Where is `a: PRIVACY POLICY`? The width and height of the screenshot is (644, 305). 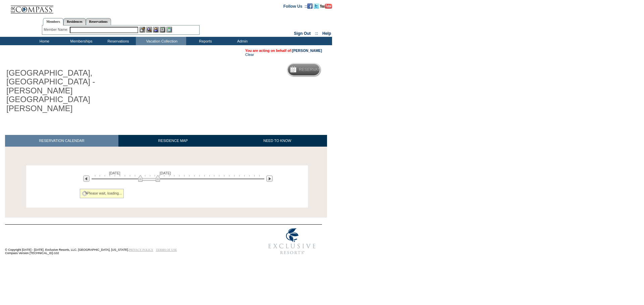 a: PRIVACY POLICY is located at coordinates (141, 250).